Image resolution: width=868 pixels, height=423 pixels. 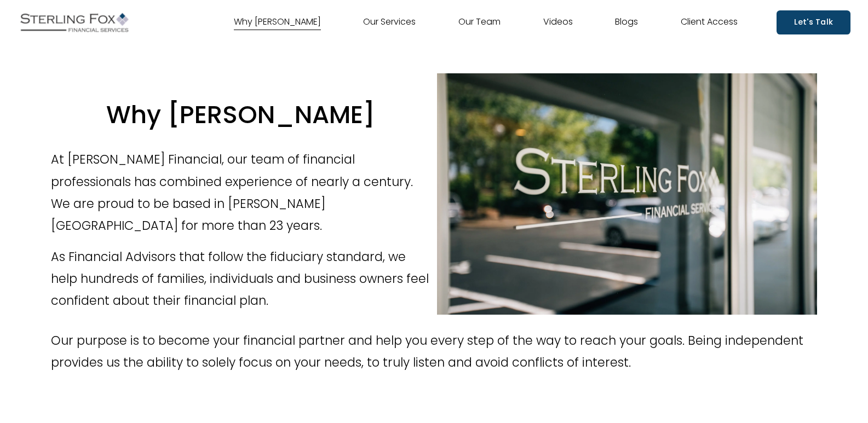 I want to click on a: Videos, so click(x=558, y=22).